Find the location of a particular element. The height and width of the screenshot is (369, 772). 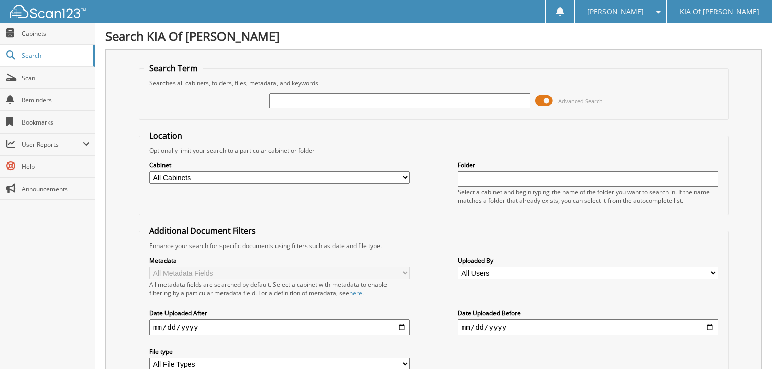

span: Reminders is located at coordinates (55, 100).